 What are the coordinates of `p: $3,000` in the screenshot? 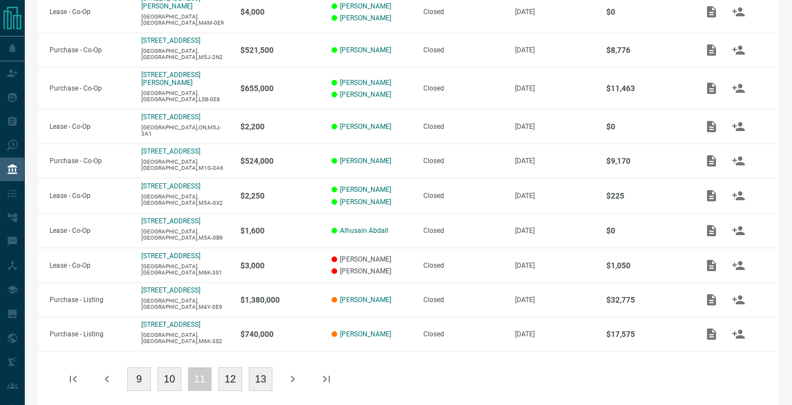 It's located at (280, 266).